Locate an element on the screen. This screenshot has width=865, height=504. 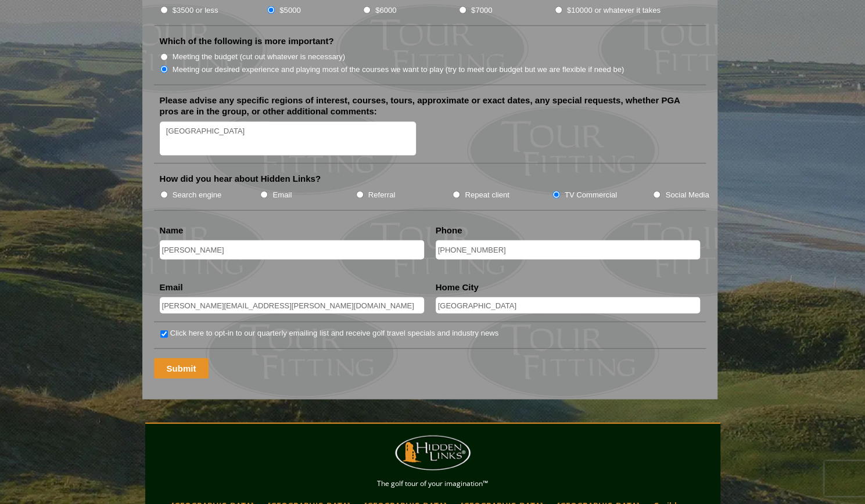
label: Name is located at coordinates (172, 230).